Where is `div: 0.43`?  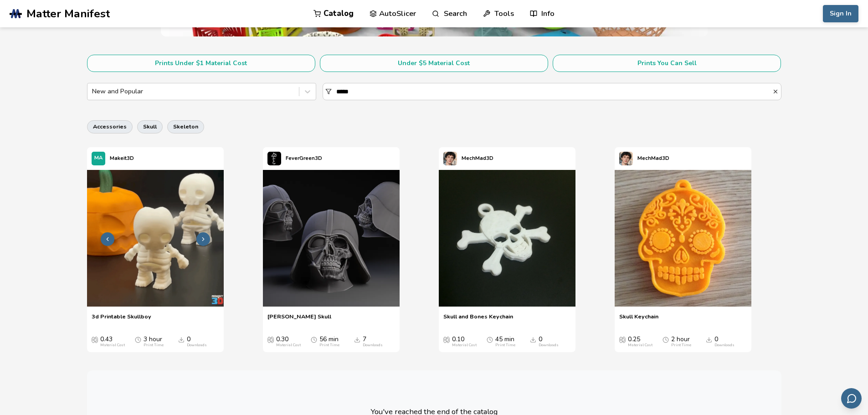
div: 0.43 is located at coordinates (112, 342).